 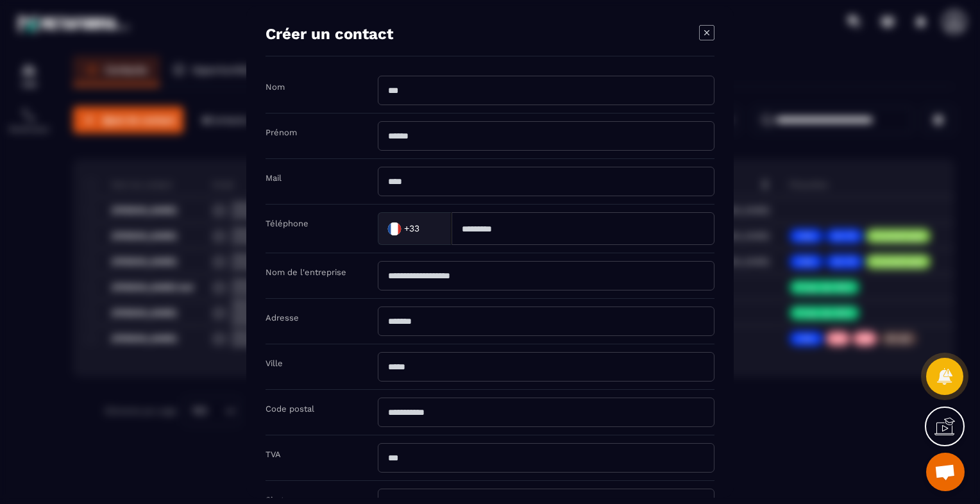 What do you see at coordinates (282, 317) in the screenshot?
I see `label: Adresse` at bounding box center [282, 317].